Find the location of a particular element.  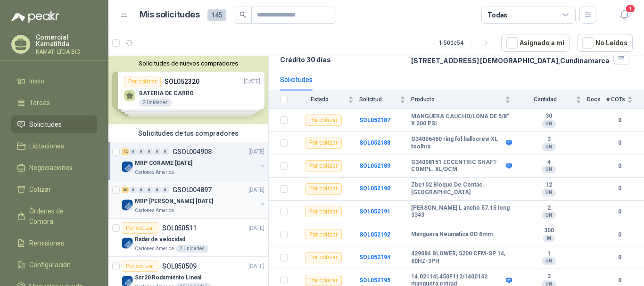

b: 300 is located at coordinates (548, 231).